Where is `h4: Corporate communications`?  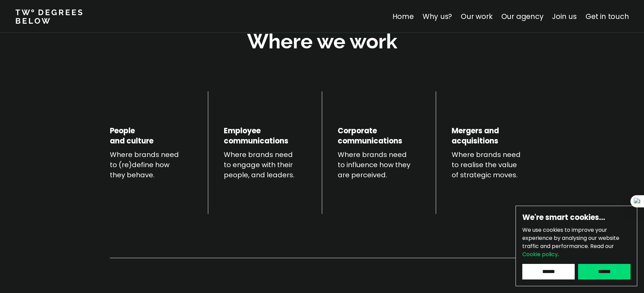
h4: Corporate communications is located at coordinates (369, 136).